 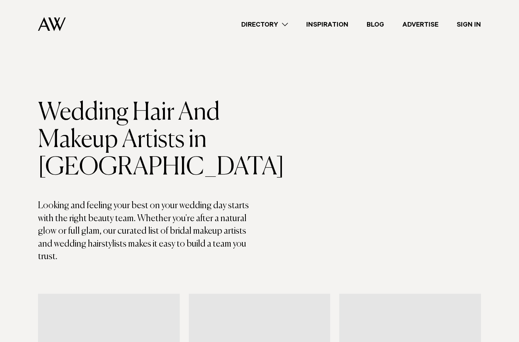 I want to click on p: Looking and feeling your best on your wedding day starts with the right beauty team. Whether you'..., so click(x=149, y=232).